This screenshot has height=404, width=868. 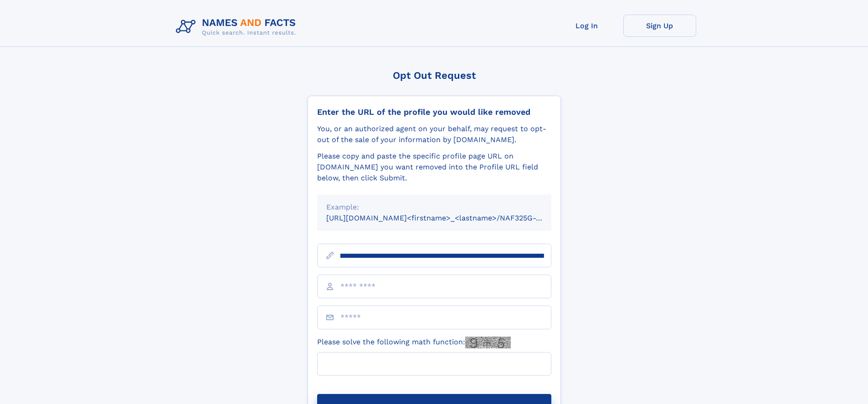 What do you see at coordinates (434, 112) in the screenshot?
I see `div: Enter the URL of the profile you would like removed` at bounding box center [434, 112].